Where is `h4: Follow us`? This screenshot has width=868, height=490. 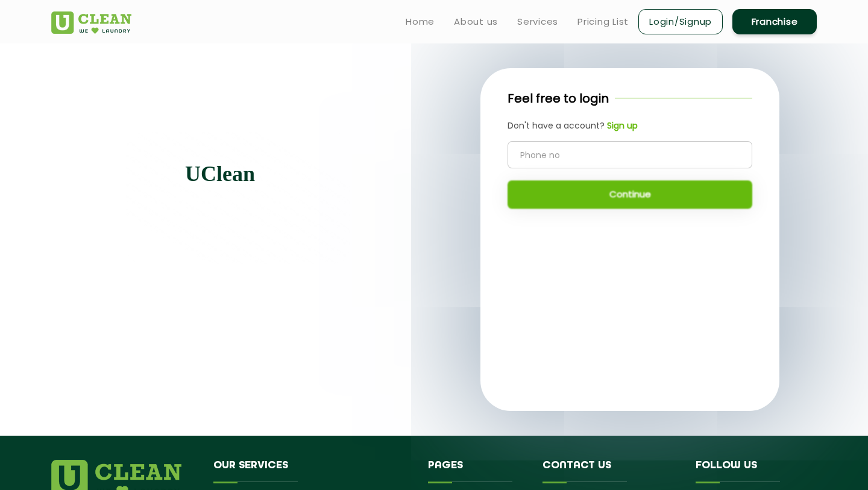 h4: Follow us is located at coordinates (749, 472).